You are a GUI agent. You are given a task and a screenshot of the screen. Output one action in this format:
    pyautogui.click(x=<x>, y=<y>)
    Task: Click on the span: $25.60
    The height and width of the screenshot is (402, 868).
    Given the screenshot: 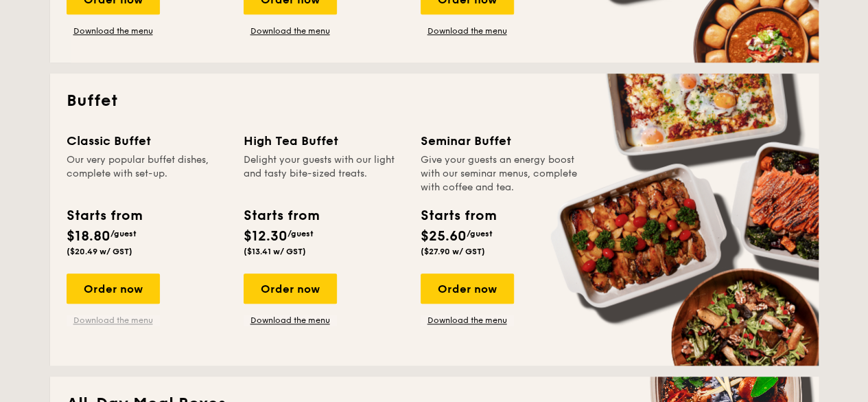 What is the action you would take?
    pyautogui.click(x=443, y=236)
    